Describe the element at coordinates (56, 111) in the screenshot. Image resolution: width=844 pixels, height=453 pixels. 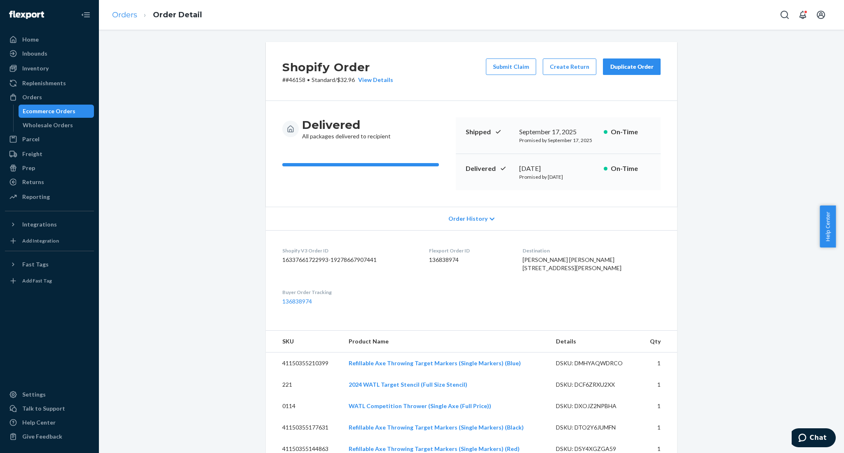
I see `a: Ecommerce Orders` at that location.